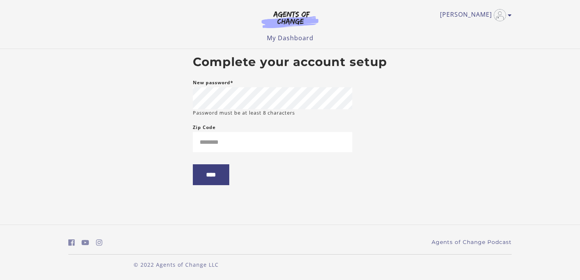  What do you see at coordinates (99, 242) in the screenshot?
I see `i: https://www.instagram.com/agentsofchangeprep/ (Open in a new window)` at bounding box center [99, 242].